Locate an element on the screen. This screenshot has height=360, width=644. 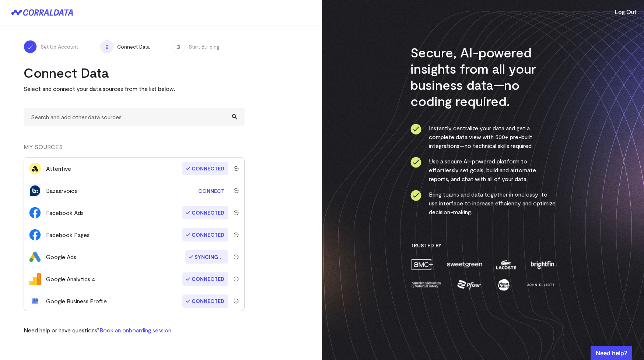
img: john-elliott-25751c40.png is located at coordinates (540, 285).